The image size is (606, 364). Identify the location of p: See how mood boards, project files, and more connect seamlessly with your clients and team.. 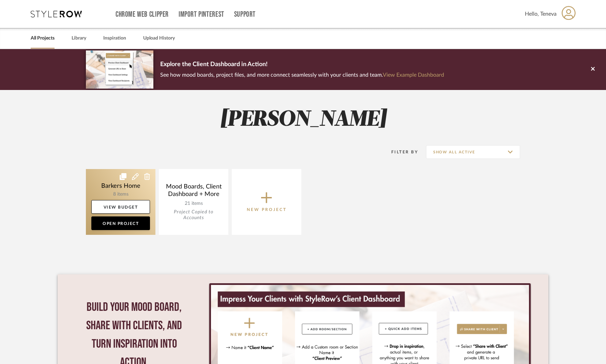
(302, 75).